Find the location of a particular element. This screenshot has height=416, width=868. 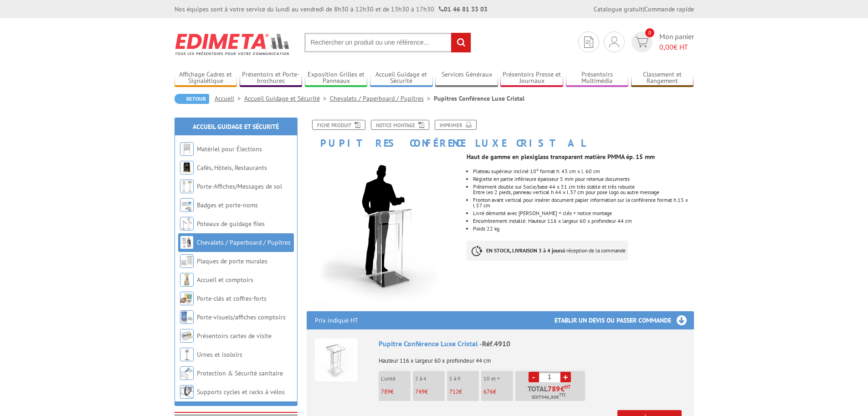

sup: TTC is located at coordinates (562, 395).